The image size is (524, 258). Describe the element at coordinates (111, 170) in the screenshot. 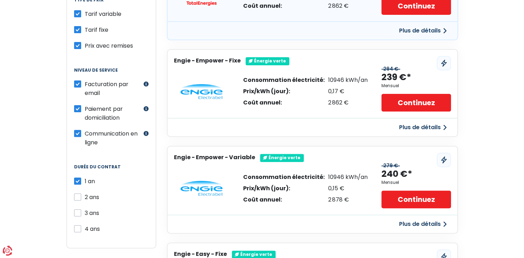

I see `legend: Durée du contrat` at that location.